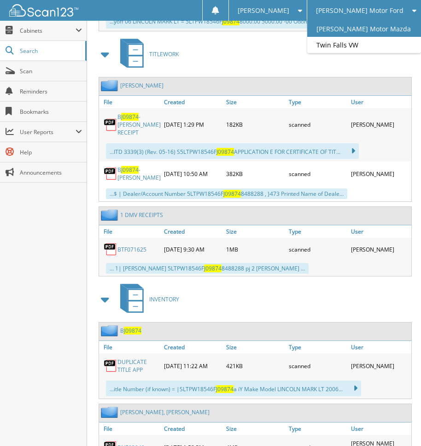 Image resolution: width=421 pixels, height=446 pixels. I want to click on span: Announcements, so click(51, 172).